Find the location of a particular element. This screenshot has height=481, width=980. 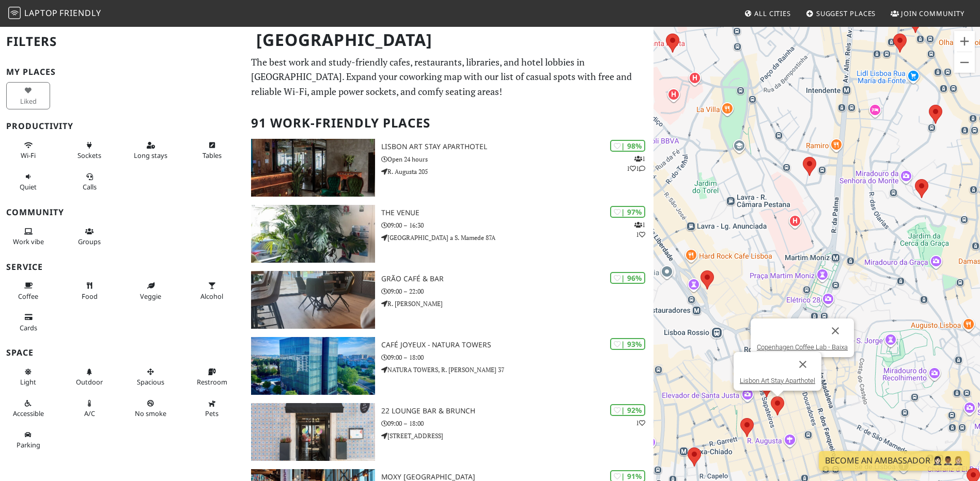

span: Credit cards is located at coordinates (29, 328).